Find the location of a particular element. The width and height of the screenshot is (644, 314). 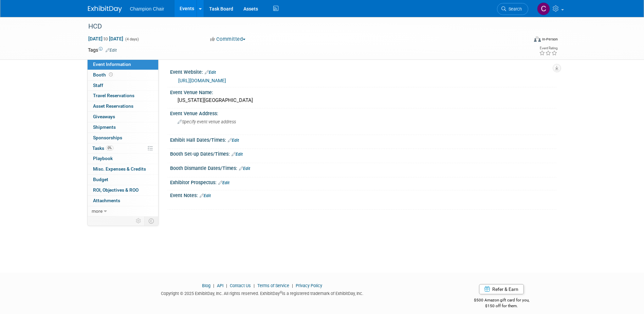

span: Attachments is located at coordinates (106, 200).